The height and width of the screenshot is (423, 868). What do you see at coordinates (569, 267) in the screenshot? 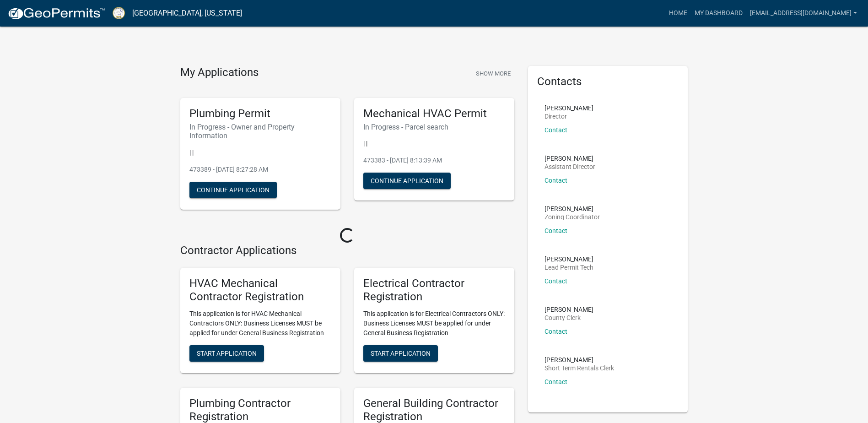
I see `p: Lead Permit Tech` at bounding box center [569, 267].